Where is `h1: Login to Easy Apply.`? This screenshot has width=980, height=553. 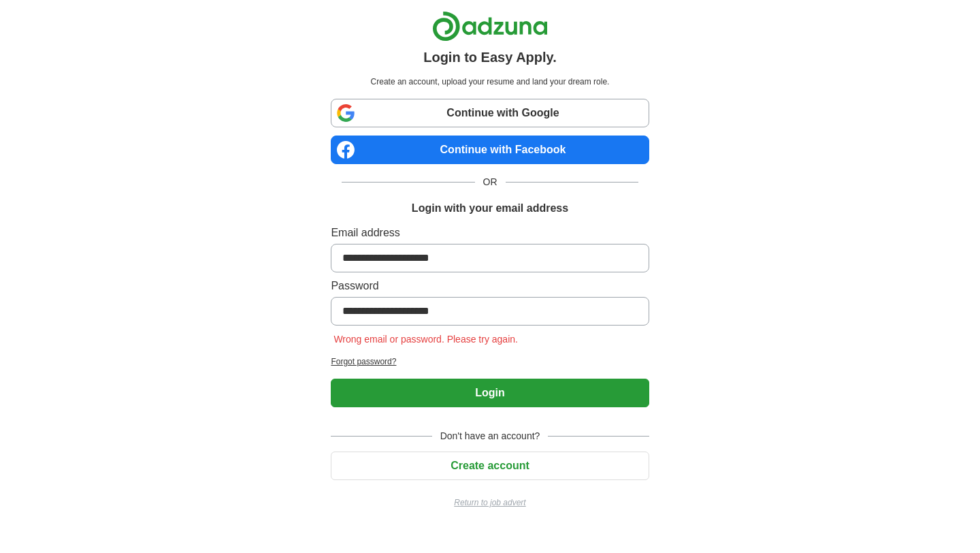 h1: Login to Easy Apply. is located at coordinates (490, 57).